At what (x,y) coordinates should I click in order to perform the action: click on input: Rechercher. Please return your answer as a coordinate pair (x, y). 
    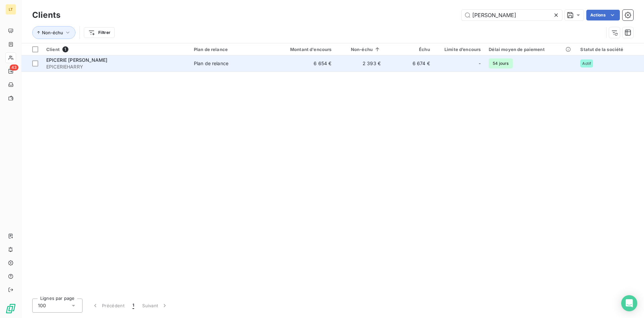
    Looking at the image, I should click on (512, 15).